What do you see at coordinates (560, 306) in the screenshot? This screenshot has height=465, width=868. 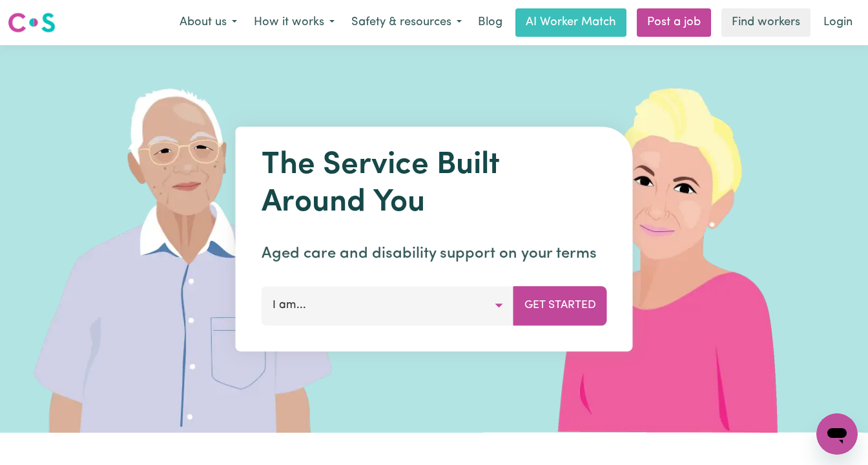 I see `button: Get Started` at bounding box center [560, 306].